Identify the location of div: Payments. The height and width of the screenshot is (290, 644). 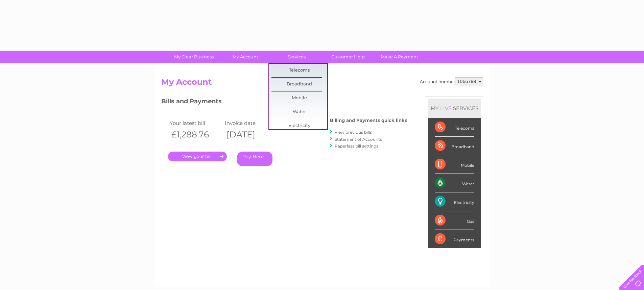
(454, 239).